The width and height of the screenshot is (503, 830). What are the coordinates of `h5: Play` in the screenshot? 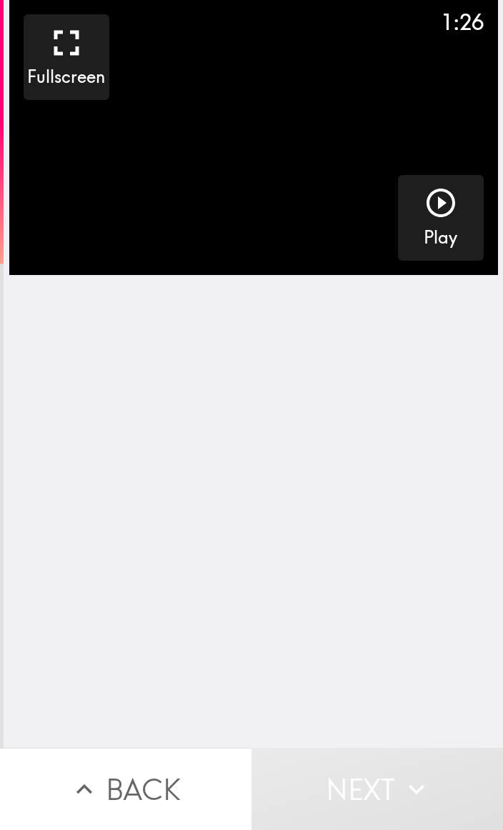 It's located at (440, 238).